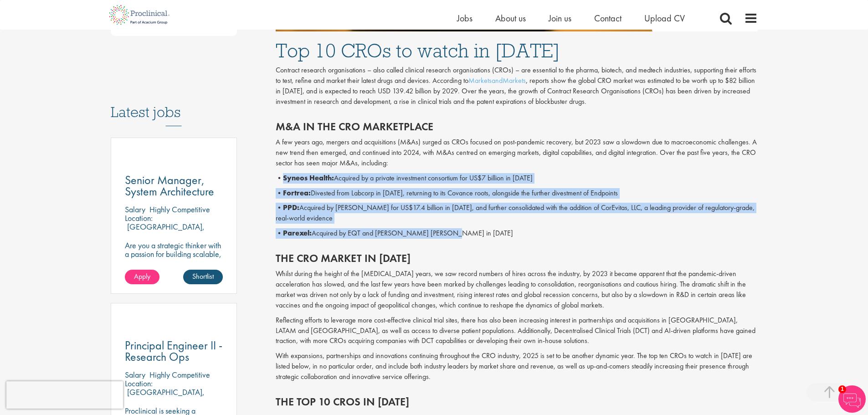 The image size is (868, 415). I want to click on a: MarketsandMarkets, so click(497, 80).